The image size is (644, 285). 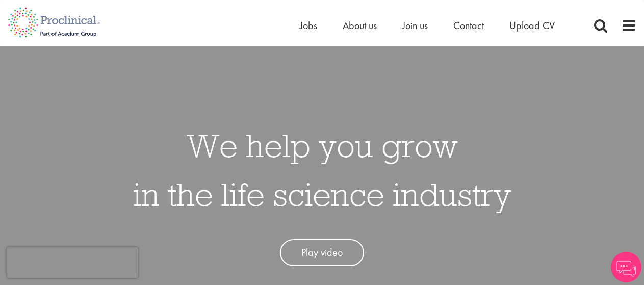 What do you see at coordinates (308, 26) in the screenshot?
I see `a: Jobs` at bounding box center [308, 26].